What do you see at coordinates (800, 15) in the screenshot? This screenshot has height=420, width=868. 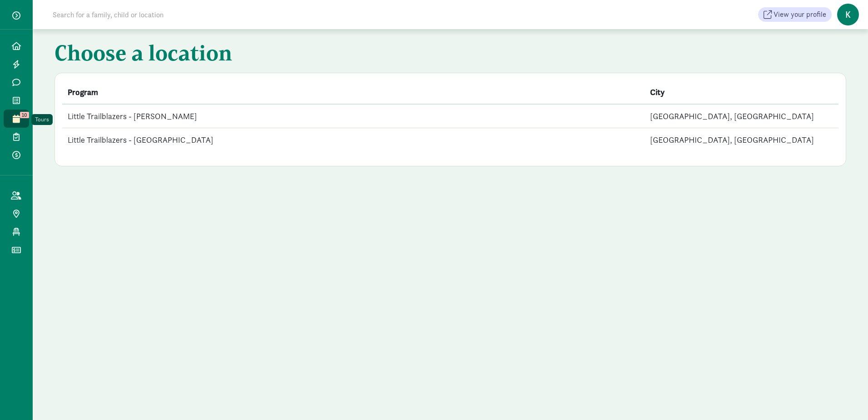 I see `span: View your profile` at bounding box center [800, 15].